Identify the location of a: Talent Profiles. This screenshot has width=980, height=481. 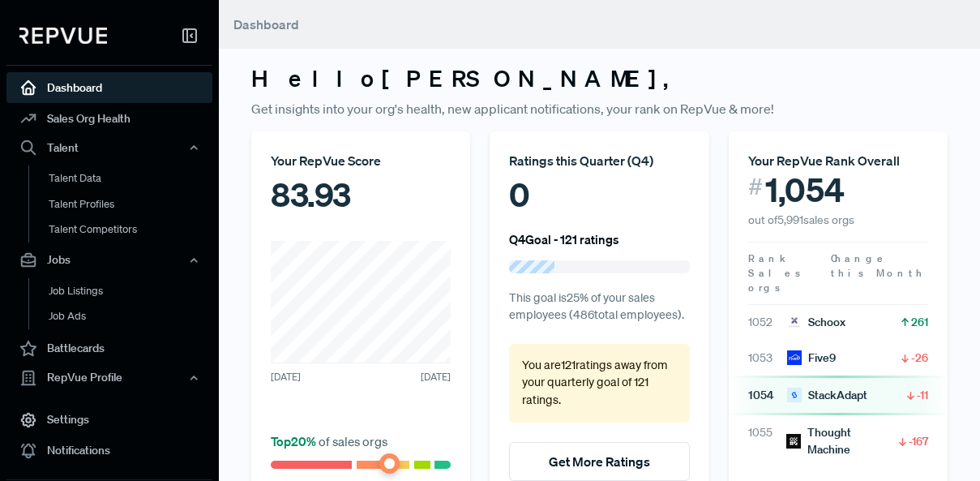
(131, 204).